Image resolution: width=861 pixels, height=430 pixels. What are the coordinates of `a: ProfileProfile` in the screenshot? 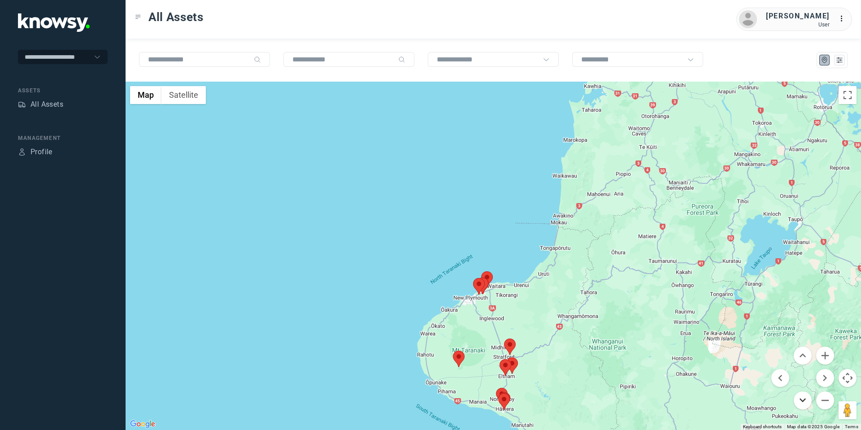 It's located at (35, 152).